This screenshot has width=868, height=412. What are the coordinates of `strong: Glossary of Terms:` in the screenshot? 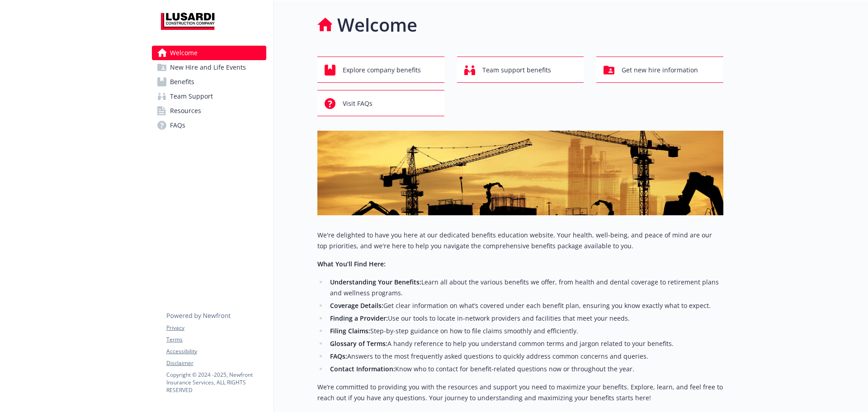 It's located at (358, 343).